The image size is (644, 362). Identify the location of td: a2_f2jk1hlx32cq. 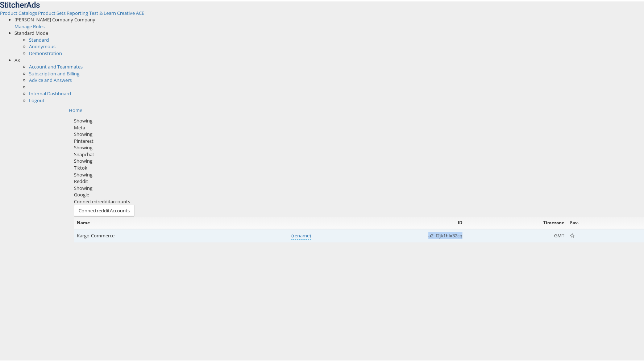
(389, 233).